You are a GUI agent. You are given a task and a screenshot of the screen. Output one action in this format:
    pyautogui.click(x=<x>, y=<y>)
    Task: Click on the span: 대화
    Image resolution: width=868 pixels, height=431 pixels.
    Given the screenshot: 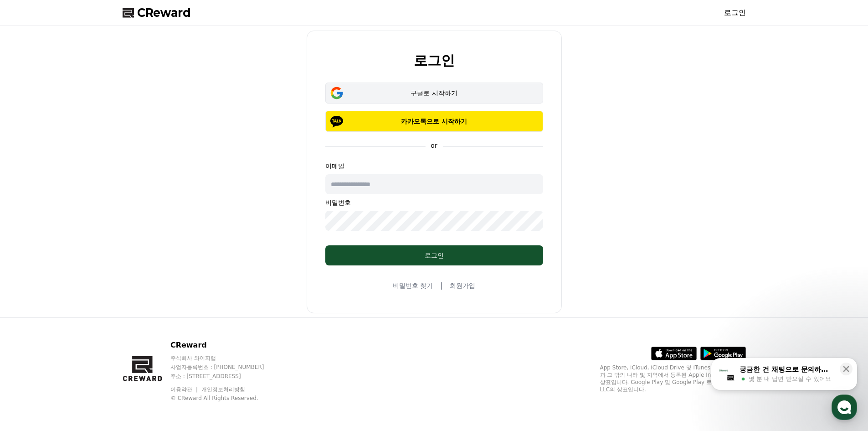 What is the action you would take?
    pyautogui.click(x=89, y=307)
    